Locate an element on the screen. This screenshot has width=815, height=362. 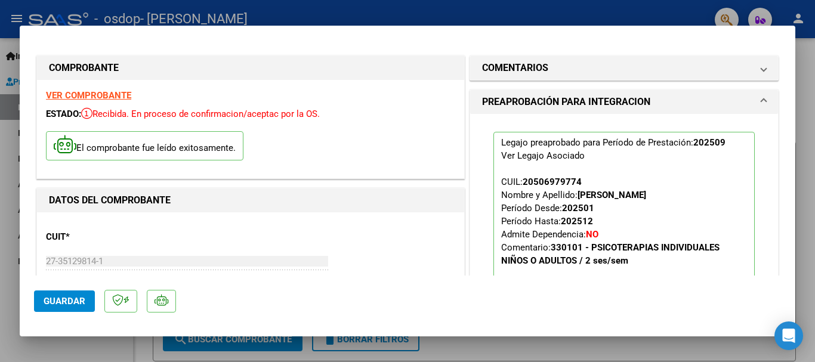
strong: 202512 is located at coordinates (577, 221).